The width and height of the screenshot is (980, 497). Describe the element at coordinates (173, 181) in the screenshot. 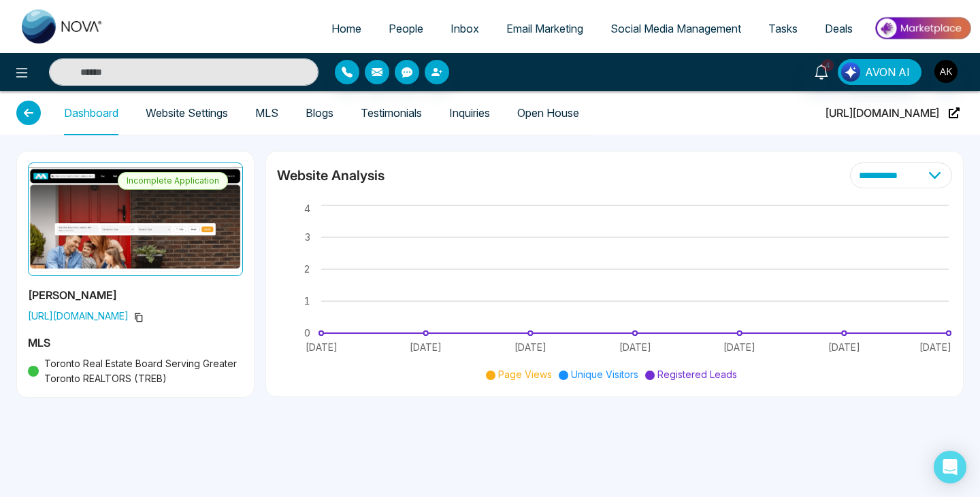

I see `span: Incomplete Application` at that location.